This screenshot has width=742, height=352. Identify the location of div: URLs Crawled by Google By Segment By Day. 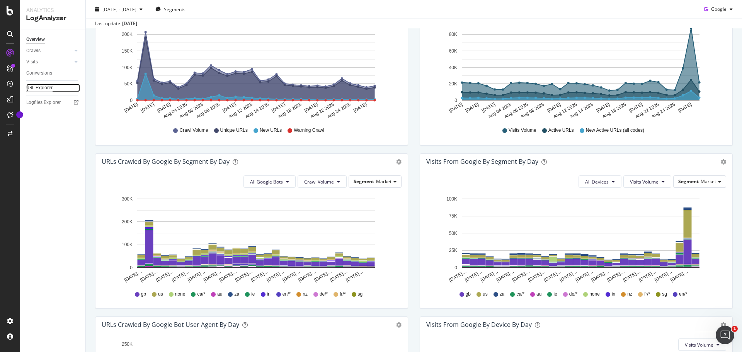
(165, 161).